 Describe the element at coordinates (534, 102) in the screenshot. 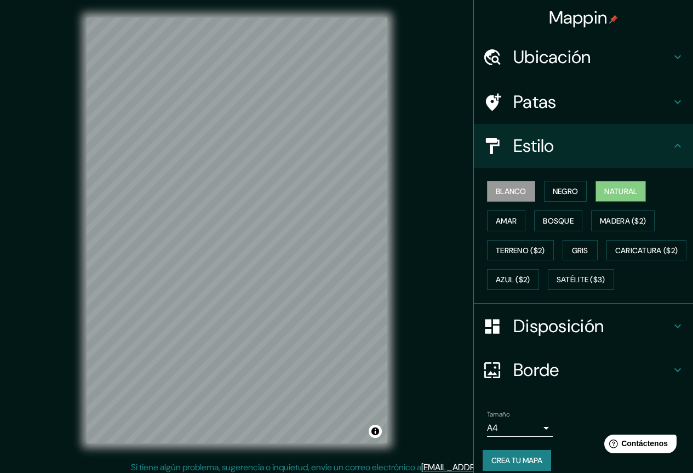

I see `font: Patas` at that location.